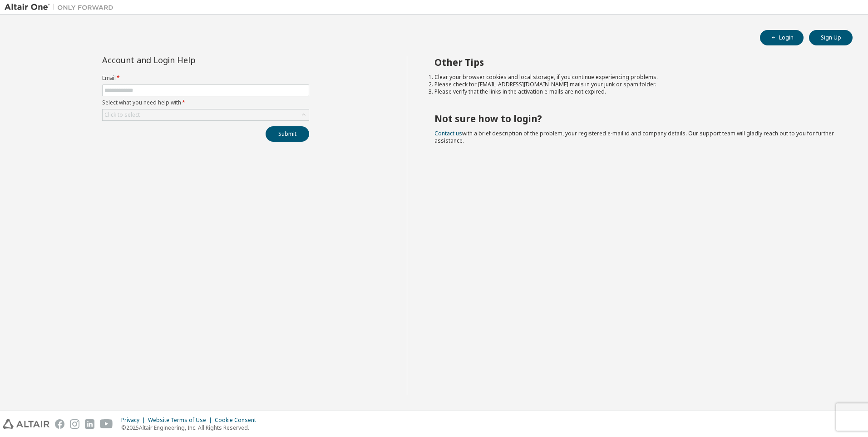 This screenshot has width=868, height=437. What do you see at coordinates (26, 424) in the screenshot?
I see `img: altair_logo.svg` at bounding box center [26, 424].